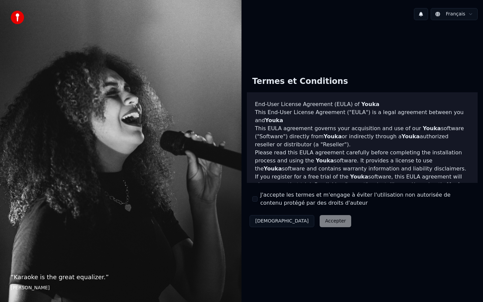 The width and height of the screenshot is (483, 302). I want to click on p: If you register for a free trial of the software, this EULA agreement will also govern that trial..., so click(362, 189).